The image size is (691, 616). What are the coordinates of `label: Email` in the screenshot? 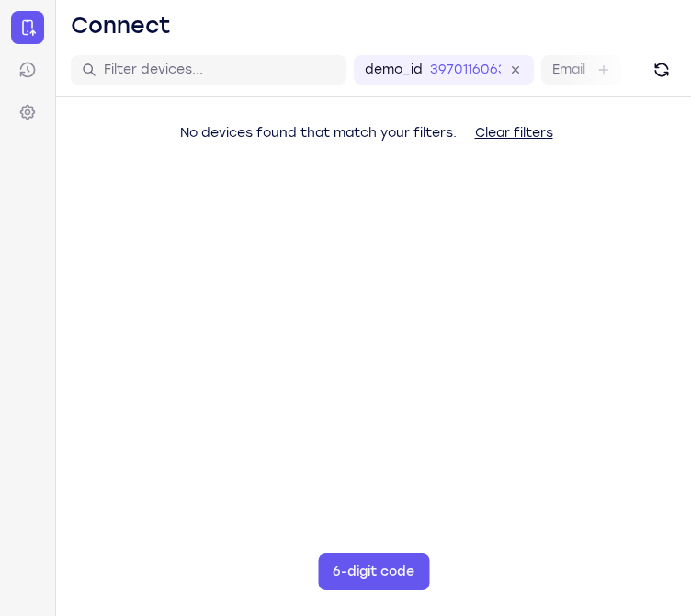 It's located at (569, 70).